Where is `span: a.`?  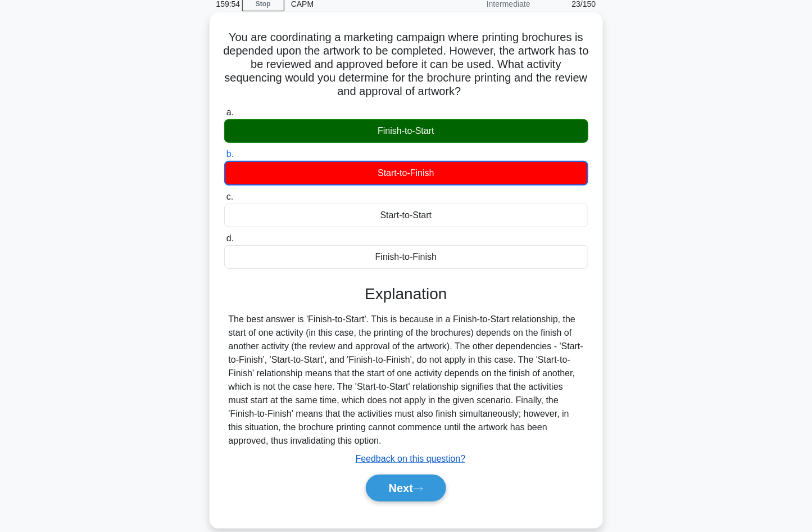
span: a. is located at coordinates (230, 112).